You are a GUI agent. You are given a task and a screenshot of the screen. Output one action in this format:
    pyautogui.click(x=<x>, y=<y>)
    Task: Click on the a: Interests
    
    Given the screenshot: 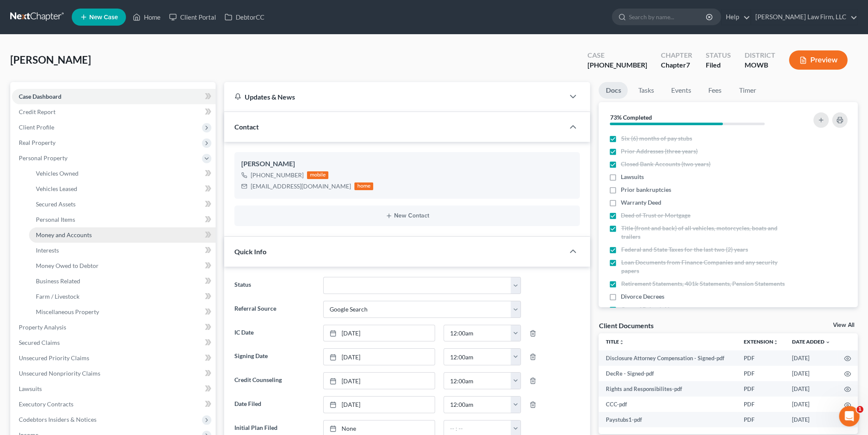 What is the action you would take?
    pyautogui.click(x=122, y=251)
    